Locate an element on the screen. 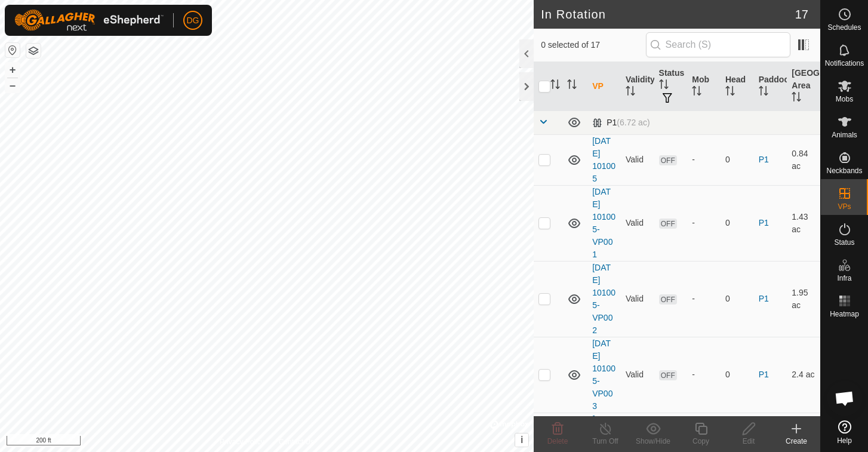 Image resolution: width=868 pixels, height=452 pixels. th: Validity is located at coordinates (638, 87).